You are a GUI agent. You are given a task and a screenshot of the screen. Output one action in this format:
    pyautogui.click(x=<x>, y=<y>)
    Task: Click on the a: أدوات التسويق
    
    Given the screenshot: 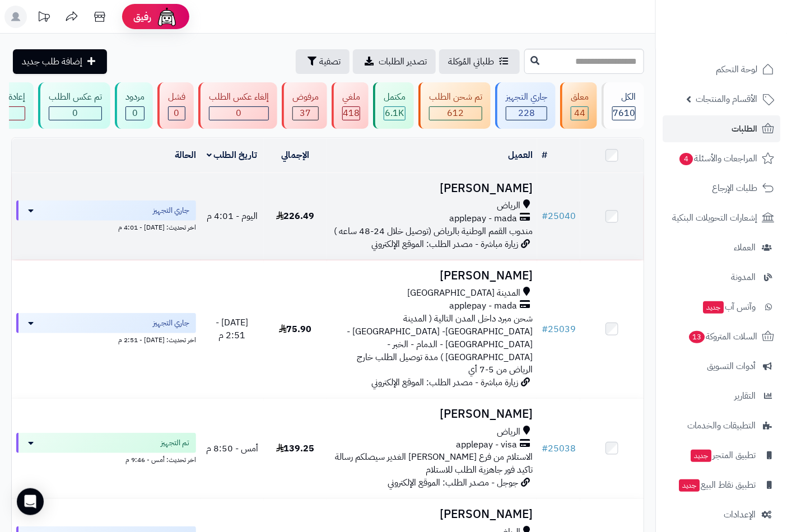 What is the action you would take?
    pyautogui.click(x=721, y=366)
    